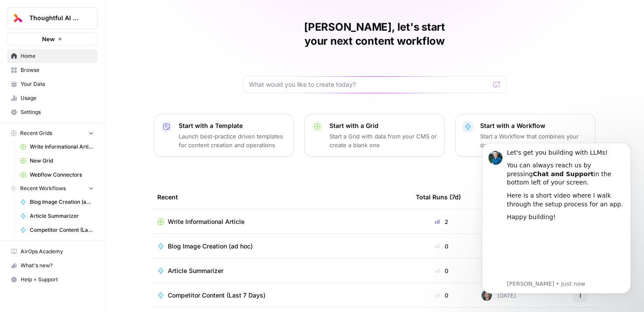 The image size is (644, 312). Describe the element at coordinates (52, 70) in the screenshot. I see `a: Browse` at that location.